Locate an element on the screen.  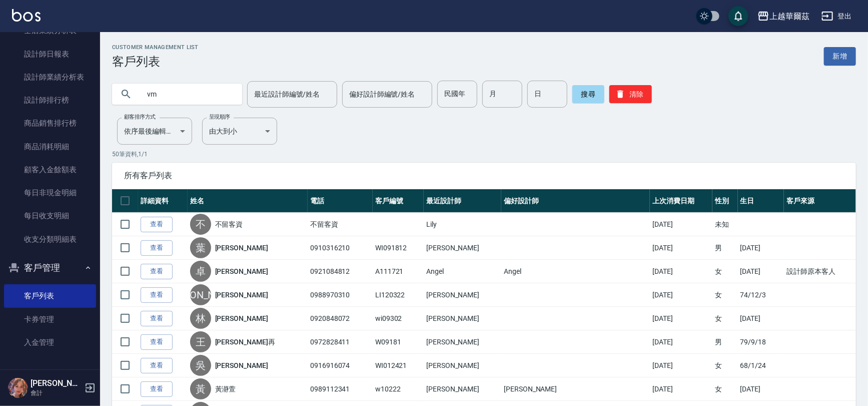
td: 0989112341 is located at coordinates (340, 388).